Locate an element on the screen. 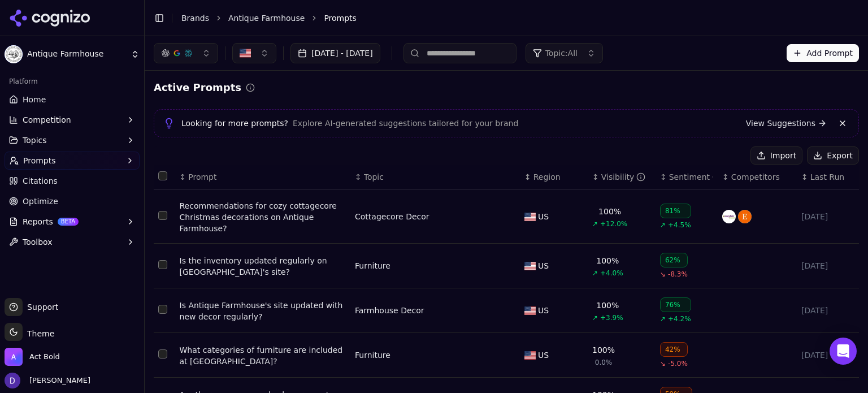 The height and width of the screenshot is (393, 868). a: View Suggestions is located at coordinates (786, 123).